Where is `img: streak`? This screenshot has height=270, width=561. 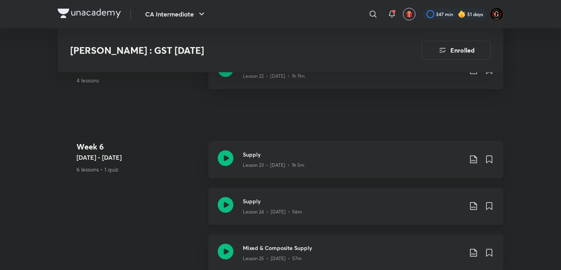
img: streak is located at coordinates (462, 14).